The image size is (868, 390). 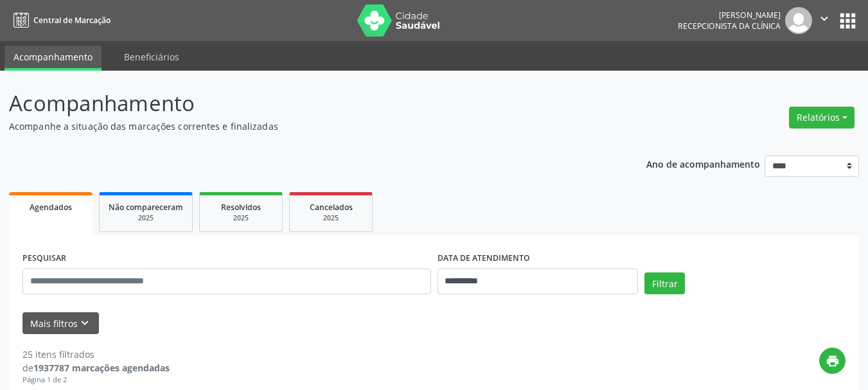 What do you see at coordinates (96, 380) in the screenshot?
I see `div: Página 1 de 2` at bounding box center [96, 380].